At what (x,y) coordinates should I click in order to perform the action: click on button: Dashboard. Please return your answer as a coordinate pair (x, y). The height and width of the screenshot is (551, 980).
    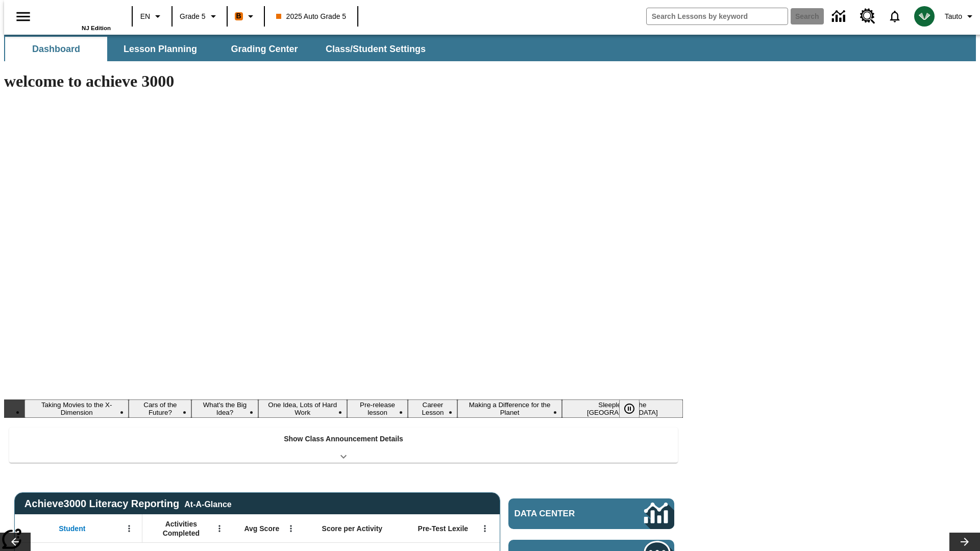
    Looking at the image, I should click on (56, 49).